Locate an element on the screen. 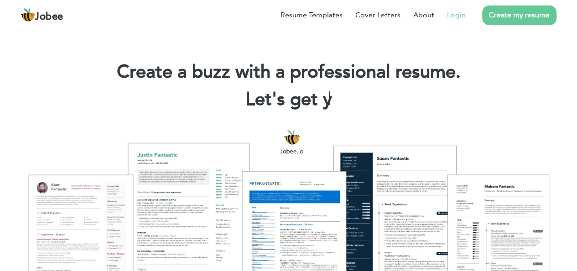 The height and width of the screenshot is (271, 577). span: Jobee is located at coordinates (49, 17).